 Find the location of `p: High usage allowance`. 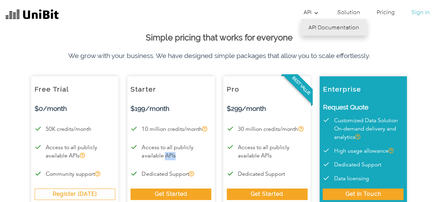

p: High usage allowance is located at coordinates (363, 152).